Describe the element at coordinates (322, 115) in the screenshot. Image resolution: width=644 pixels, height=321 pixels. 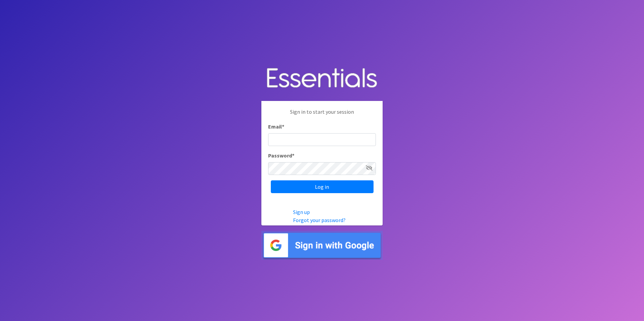
I see `p: Sign in to start your session` at that location.